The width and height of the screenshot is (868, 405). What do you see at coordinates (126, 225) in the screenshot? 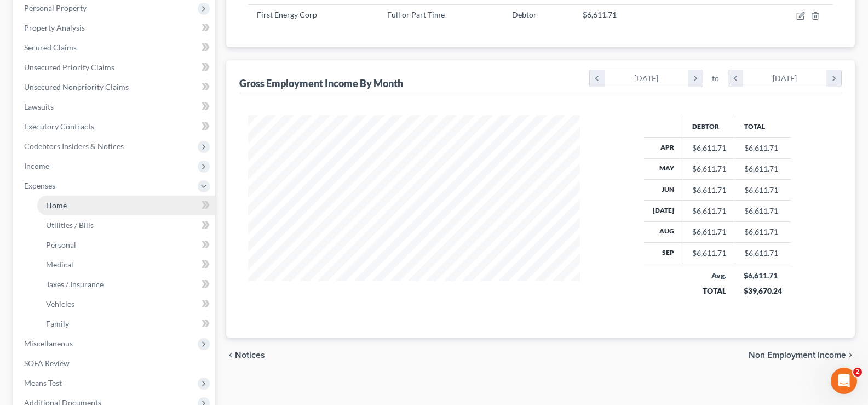
I see `a: Utilities / Bills` at bounding box center [126, 225].